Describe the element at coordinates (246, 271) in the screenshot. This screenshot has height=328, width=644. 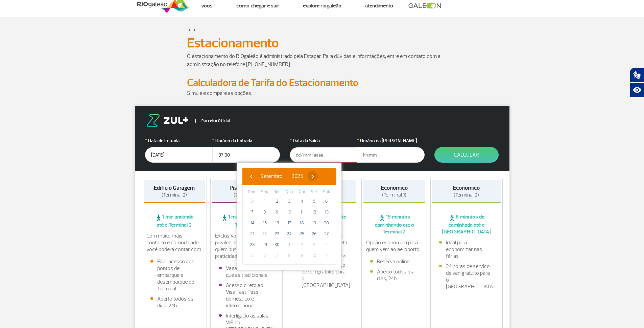
I see `li: Vagas maiores do que as tradicionais.` at that location.